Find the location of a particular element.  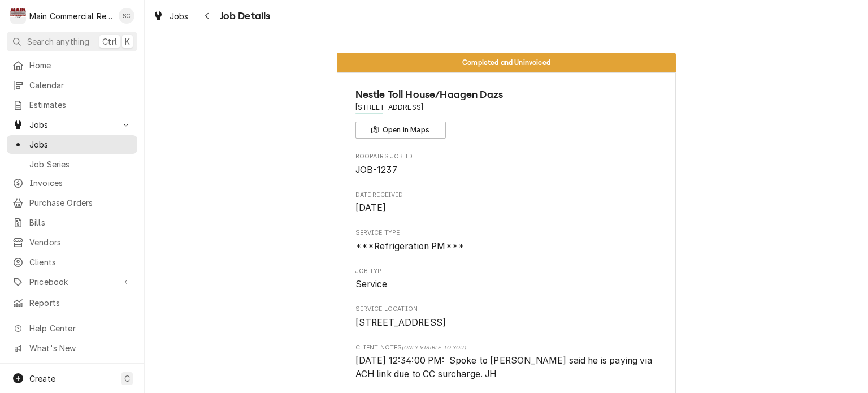

span: Clients is located at coordinates (80, 262).